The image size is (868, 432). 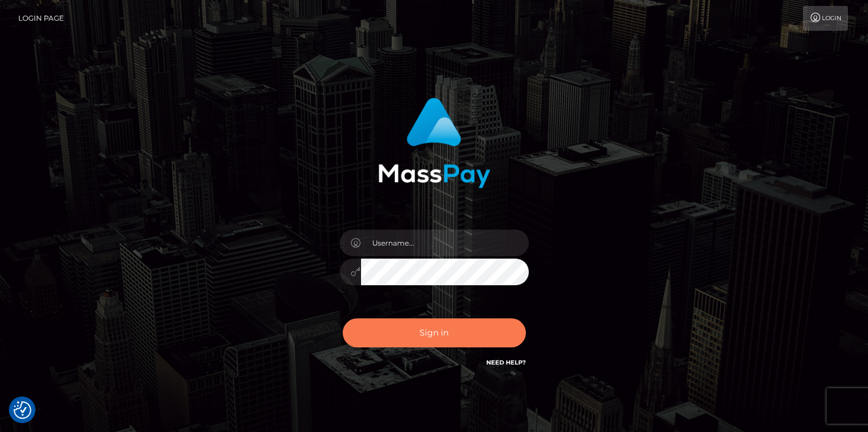 What do you see at coordinates (826, 18) in the screenshot?
I see `a: Login` at bounding box center [826, 18].